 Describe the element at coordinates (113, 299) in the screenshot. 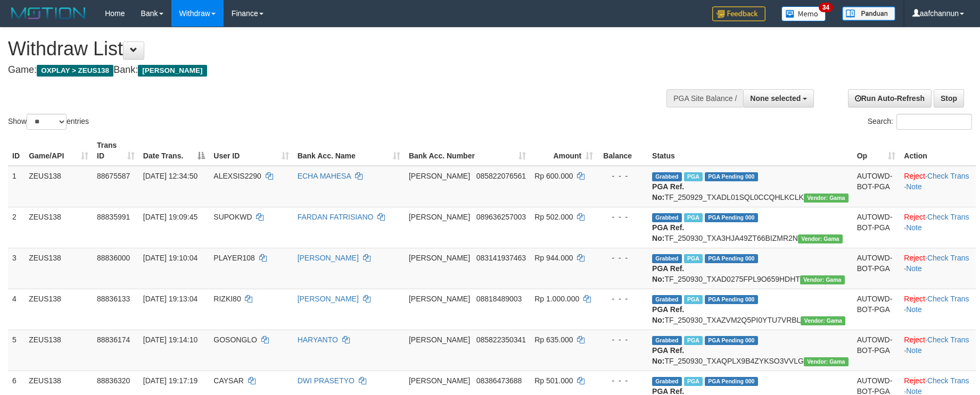

I see `span: 88836133` at that location.